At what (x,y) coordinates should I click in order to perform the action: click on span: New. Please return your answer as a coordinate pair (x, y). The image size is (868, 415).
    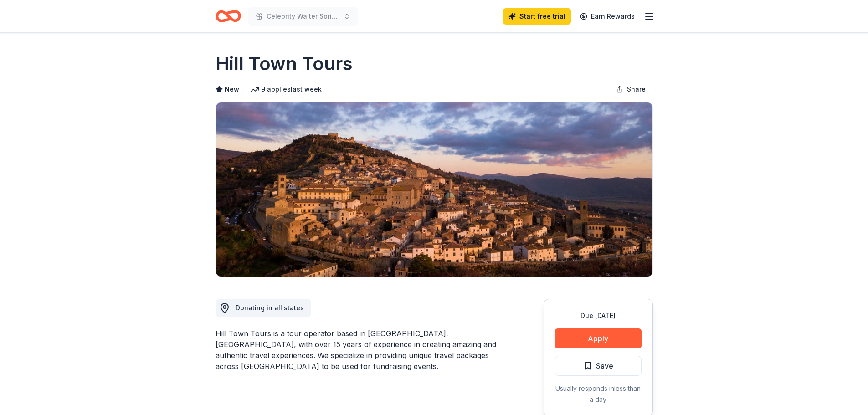
    Looking at the image, I should click on (232, 89).